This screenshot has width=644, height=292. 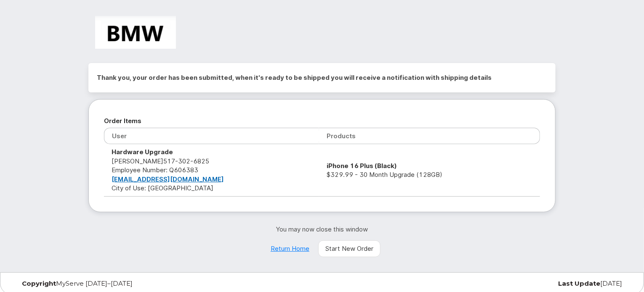 What do you see at coordinates (579, 283) in the screenshot?
I see `strong: Last Update` at bounding box center [579, 283].